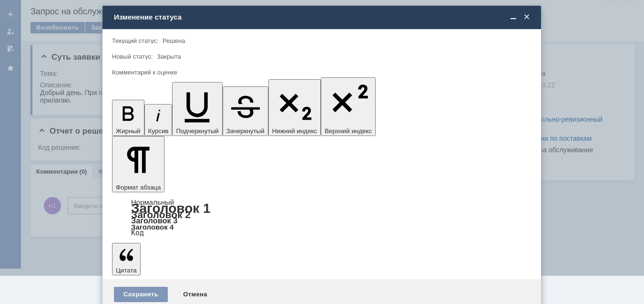  I want to click on span: Подчеркнутый, so click(197, 131).